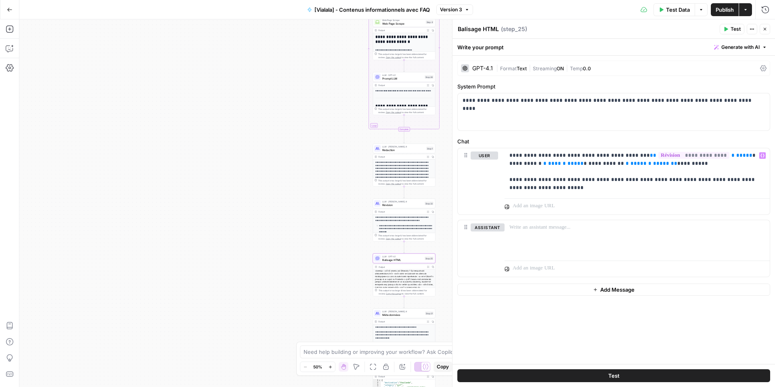  I want to click on span: Format, so click(508, 68).